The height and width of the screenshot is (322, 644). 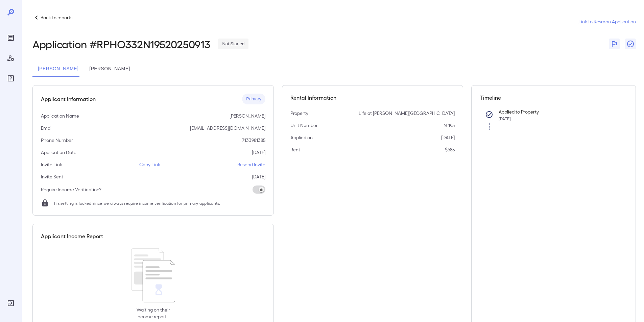 I want to click on p: N-195, so click(x=449, y=125).